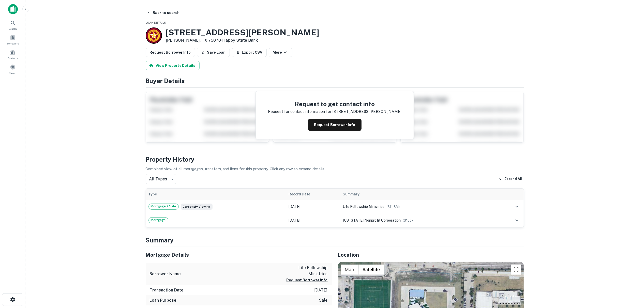  I want to click on span: ($ 150k ), so click(409, 220).